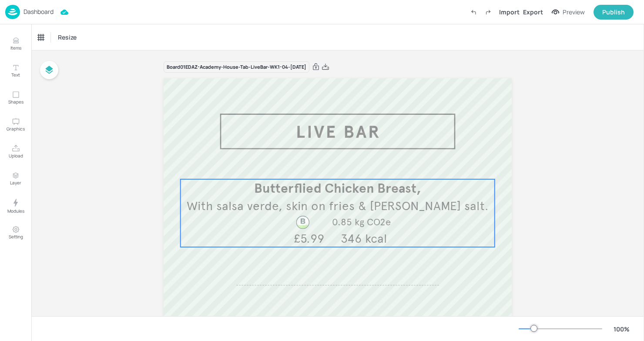 The image size is (644, 341). I want to click on img: logo-86c26b7e.jpg, so click(13, 12).